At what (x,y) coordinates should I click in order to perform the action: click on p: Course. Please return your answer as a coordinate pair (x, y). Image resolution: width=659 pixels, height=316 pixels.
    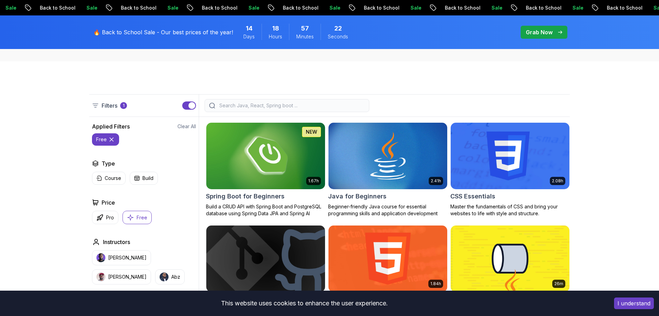
    Looking at the image, I should click on (113, 178).